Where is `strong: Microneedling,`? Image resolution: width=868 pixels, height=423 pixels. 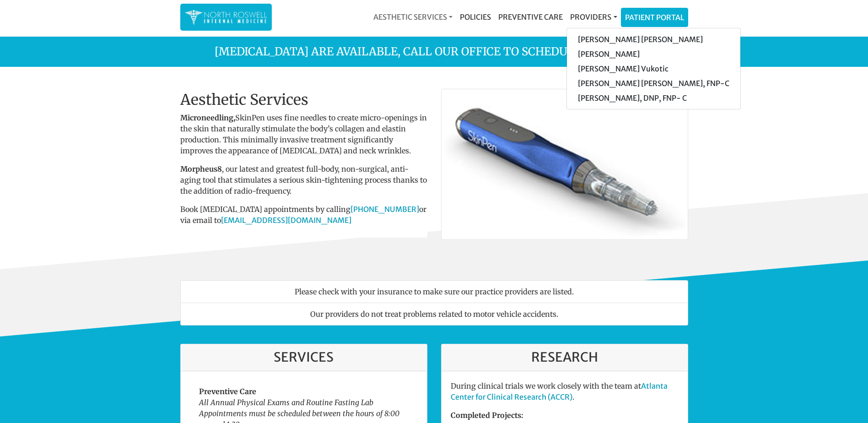 strong: Microneedling, is located at coordinates (208, 118).